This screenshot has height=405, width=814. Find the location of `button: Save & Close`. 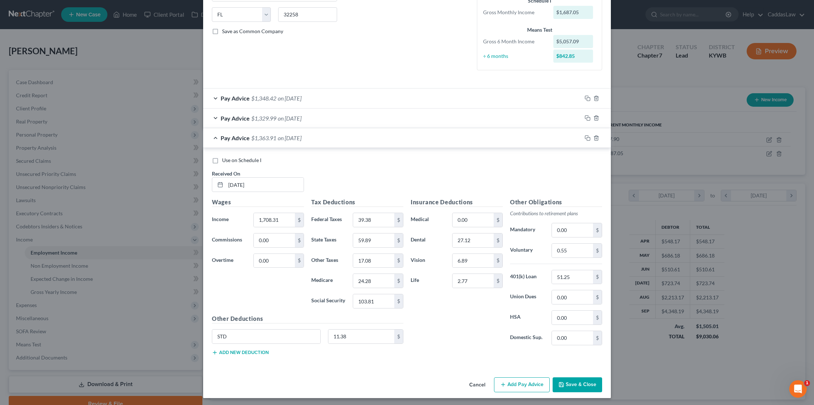

button: Save & Close is located at coordinates (577, 385).